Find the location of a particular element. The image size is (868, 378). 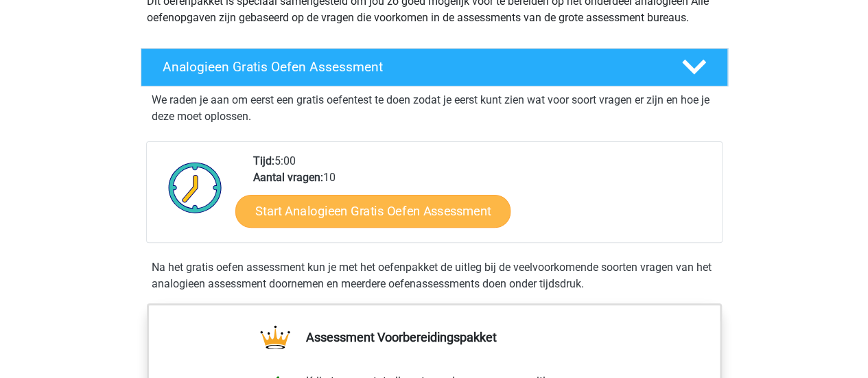

b: Tijd: is located at coordinates (263, 161).